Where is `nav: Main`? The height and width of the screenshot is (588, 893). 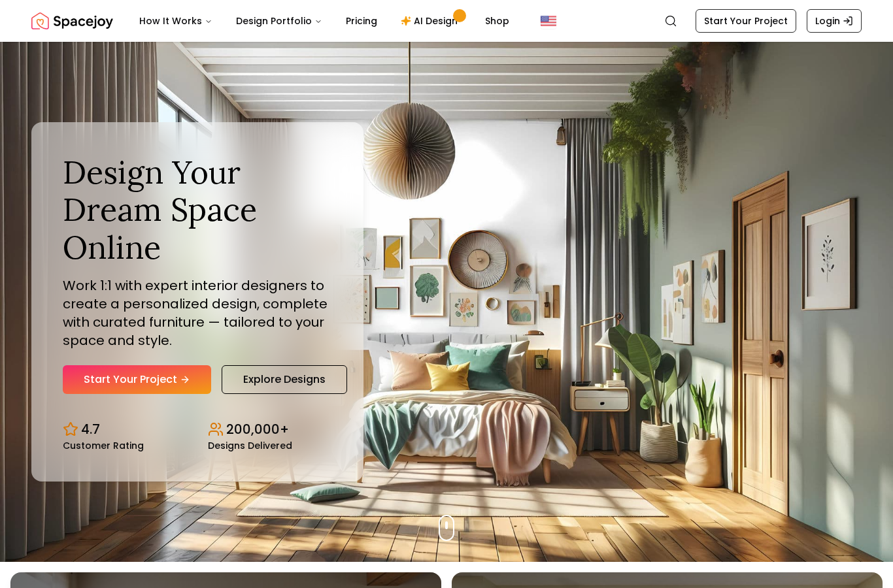 nav: Main is located at coordinates (325, 21).